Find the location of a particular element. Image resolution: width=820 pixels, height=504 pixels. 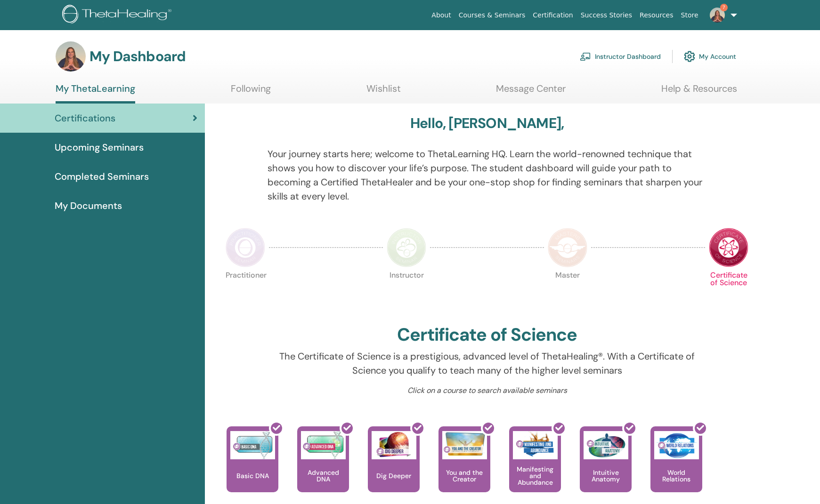

img: Certificate of Science is located at coordinates (729, 248).